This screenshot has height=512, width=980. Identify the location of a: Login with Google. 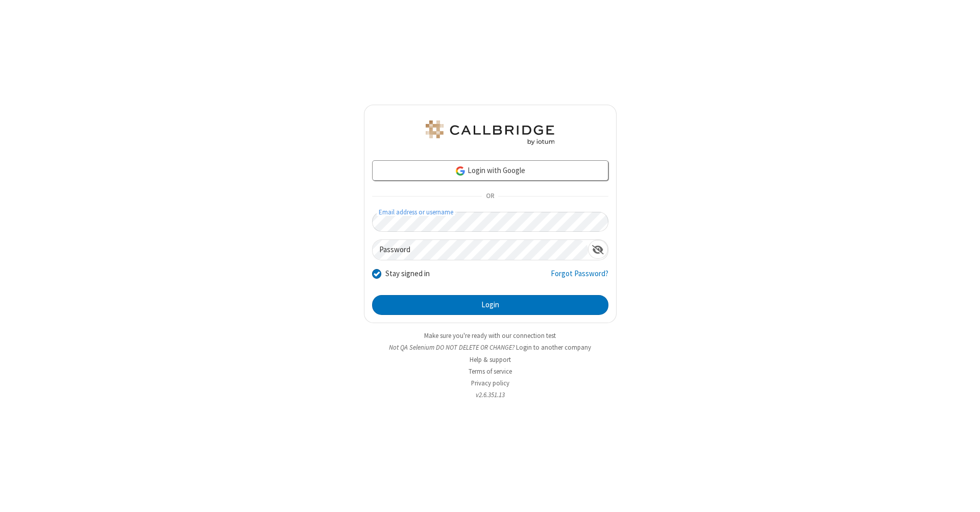
(490, 170).